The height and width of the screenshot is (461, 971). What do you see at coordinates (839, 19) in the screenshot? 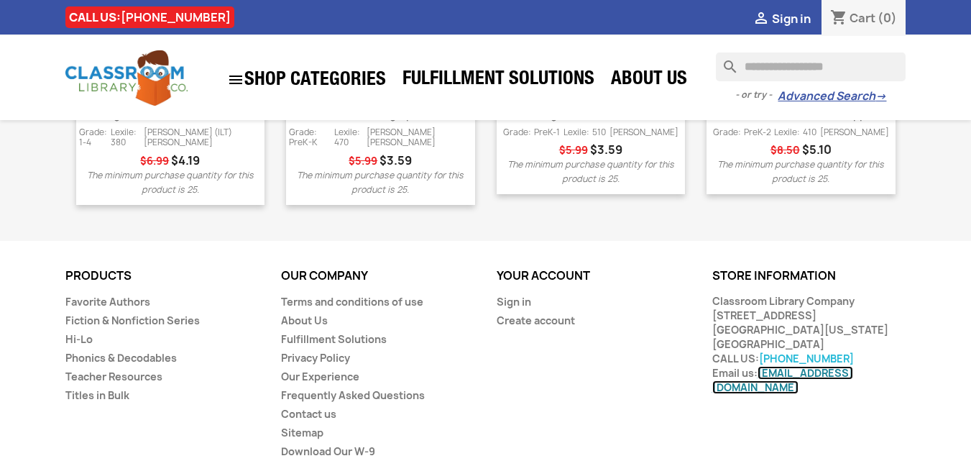
I see `i: shopping_cart` at bounding box center [839, 19].